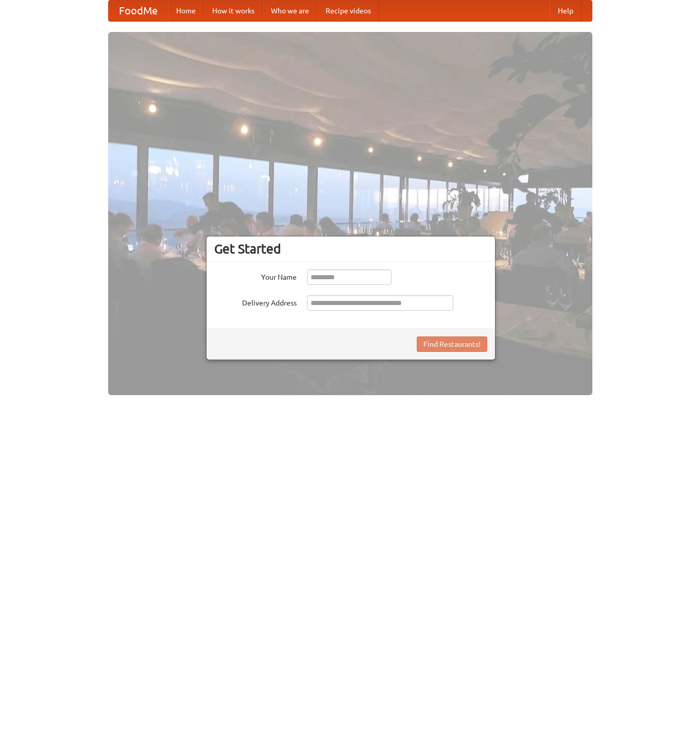  Describe the element at coordinates (255, 301) in the screenshot. I see `label: Delivery Address` at that location.